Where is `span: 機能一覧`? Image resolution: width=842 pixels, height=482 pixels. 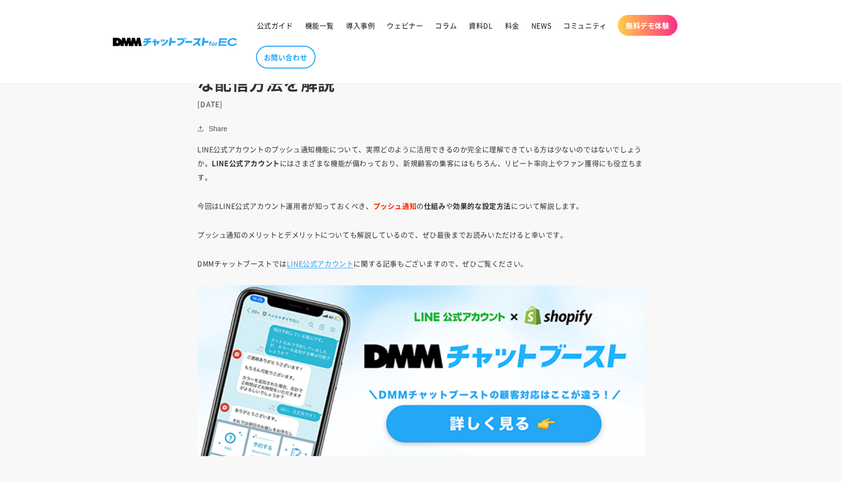 span: 機能一覧 is located at coordinates (320, 25).